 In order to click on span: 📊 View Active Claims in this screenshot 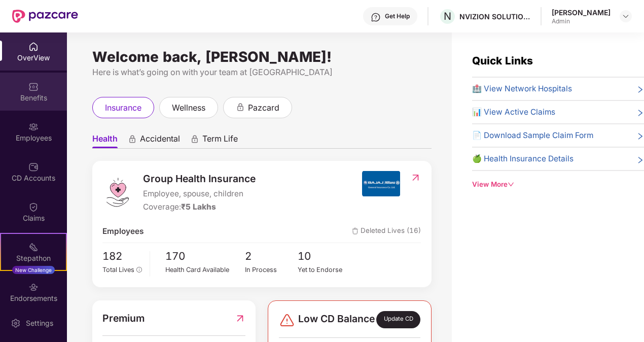, I will do `click(513, 112)`.